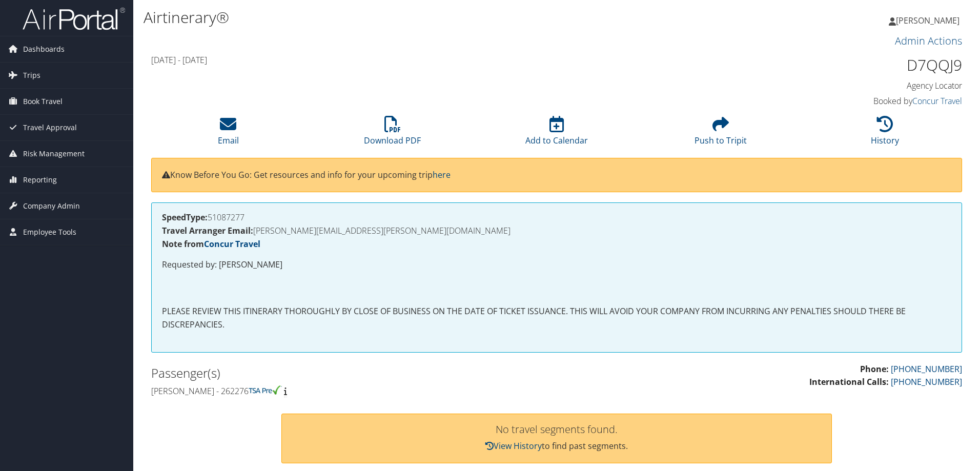 The width and height of the screenshot is (980, 471). What do you see at coordinates (557, 446) in the screenshot?
I see `p: to find past segments.` at bounding box center [557, 446].